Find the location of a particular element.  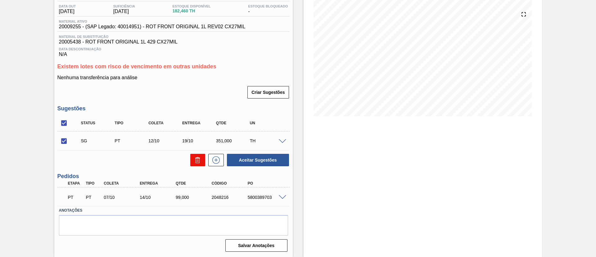

div: 19/10/2025 is located at coordinates (199, 141).